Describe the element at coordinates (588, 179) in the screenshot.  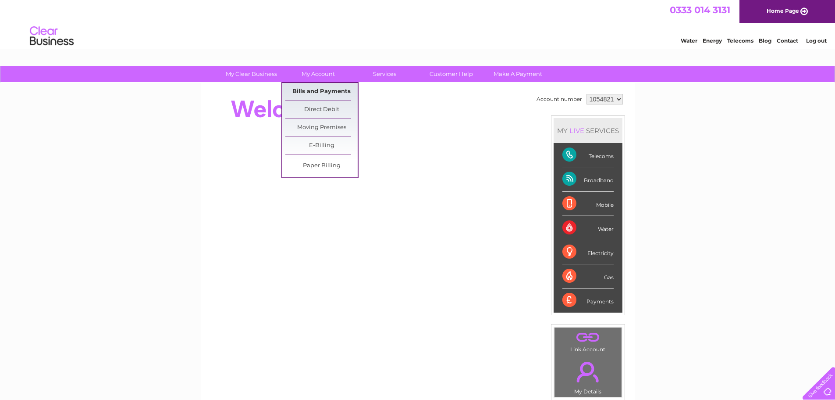
I see `div: Broadband` at that location.